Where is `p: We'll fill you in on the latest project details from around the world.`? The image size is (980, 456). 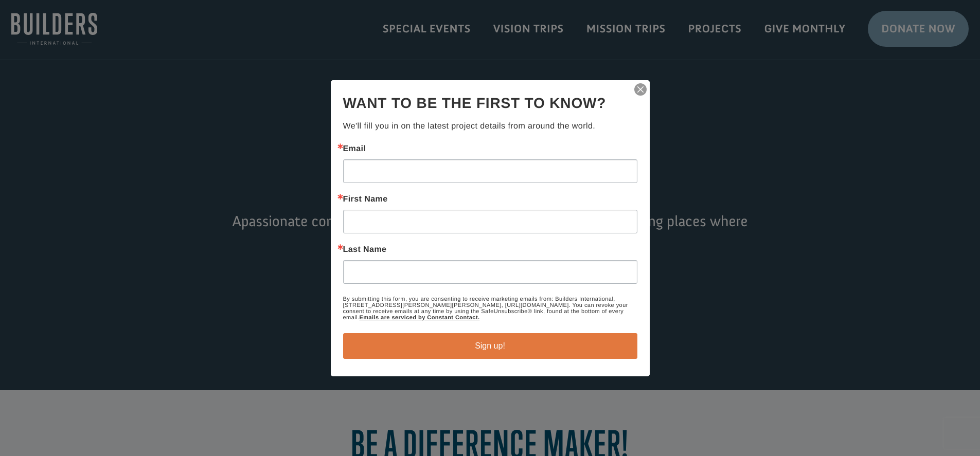 p: We'll fill you in on the latest project details from around the world. is located at coordinates (490, 127).